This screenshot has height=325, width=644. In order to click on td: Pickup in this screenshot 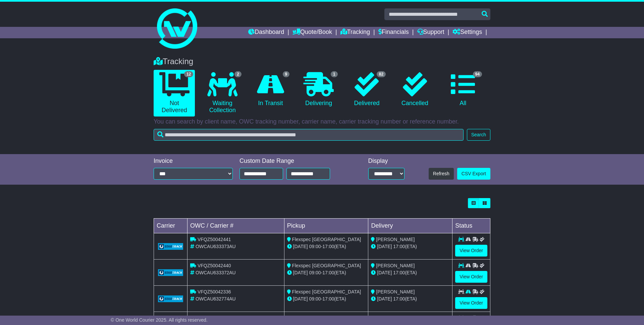, I will do `click(326, 226)`.